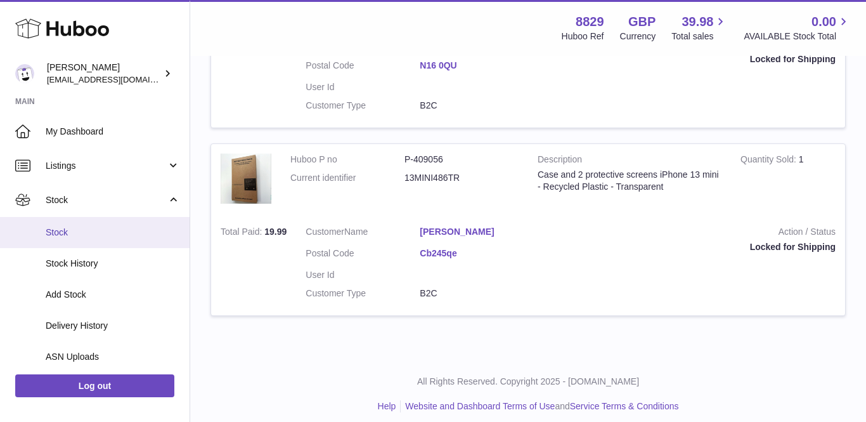 Image resolution: width=866 pixels, height=422 pixels. What do you see at coordinates (113, 131) in the screenshot?
I see `span: My Dashboard` at bounding box center [113, 131].